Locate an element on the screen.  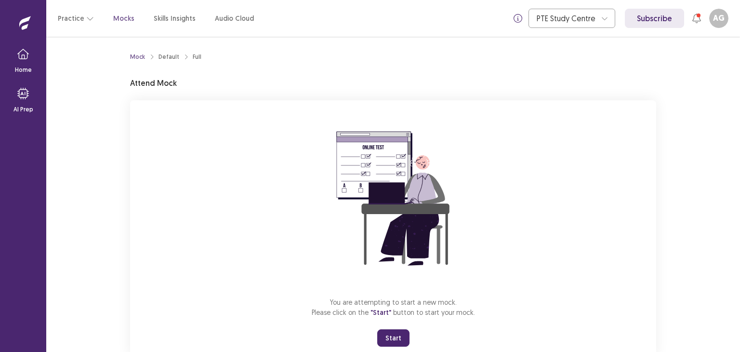
div: Mock is located at coordinates (137, 57).